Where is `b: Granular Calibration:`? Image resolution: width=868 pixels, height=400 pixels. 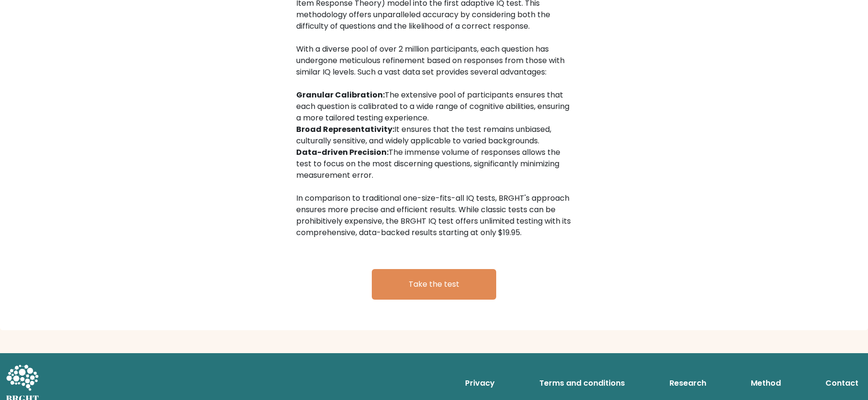
b: Granular Calibration: is located at coordinates (340, 95).